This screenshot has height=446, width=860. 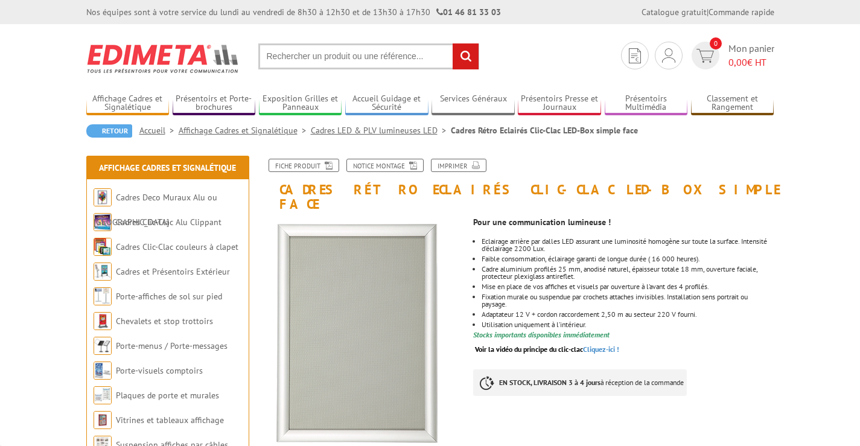 What do you see at coordinates (169, 296) in the screenshot?
I see `a: Porte-affiches de sol sur pied` at bounding box center [169, 296].